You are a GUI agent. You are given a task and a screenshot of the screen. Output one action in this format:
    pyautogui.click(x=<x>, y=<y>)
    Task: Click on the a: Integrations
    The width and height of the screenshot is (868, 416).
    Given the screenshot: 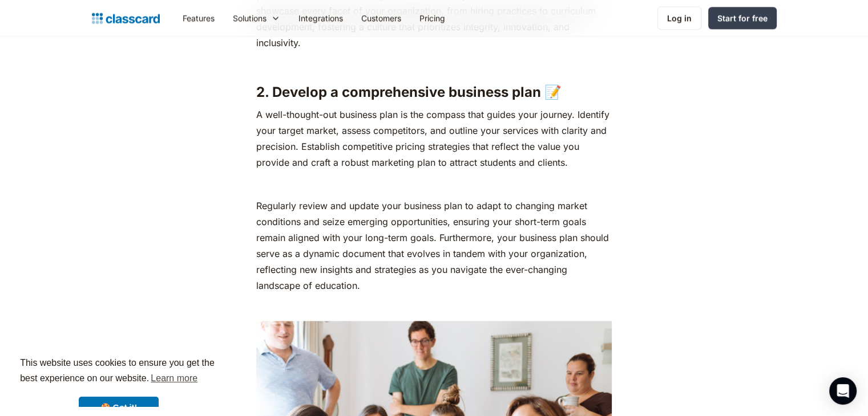 What is the action you would take?
    pyautogui.click(x=320, y=18)
    